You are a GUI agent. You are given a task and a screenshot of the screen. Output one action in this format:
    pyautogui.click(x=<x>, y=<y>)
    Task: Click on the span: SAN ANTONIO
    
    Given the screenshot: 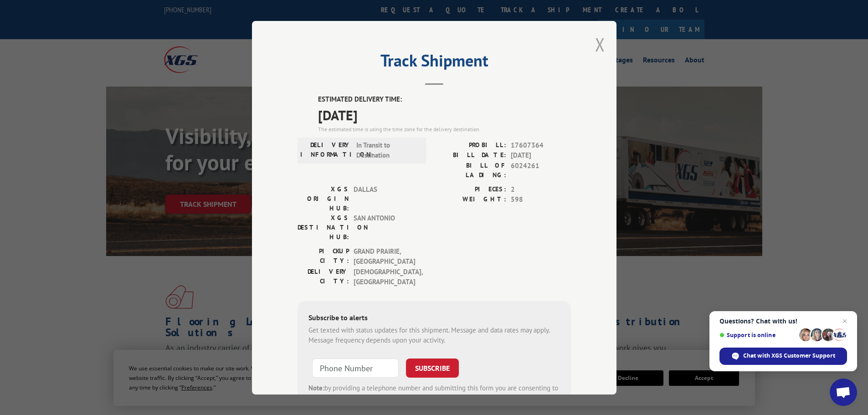 What is the action you would take?
    pyautogui.click(x=384, y=227)
    